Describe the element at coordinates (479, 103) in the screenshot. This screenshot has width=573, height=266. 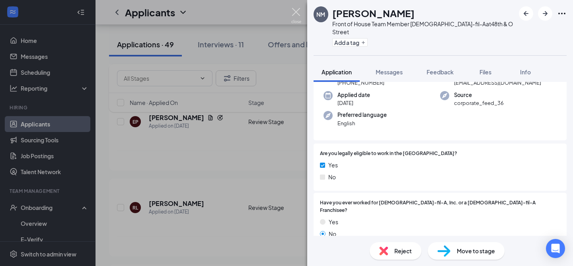
I see `span: corporate_feed_36` at that location.